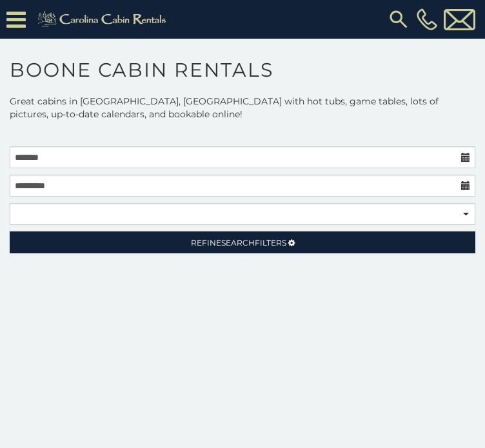  I want to click on img: Khaki-logo.png, so click(104, 20).